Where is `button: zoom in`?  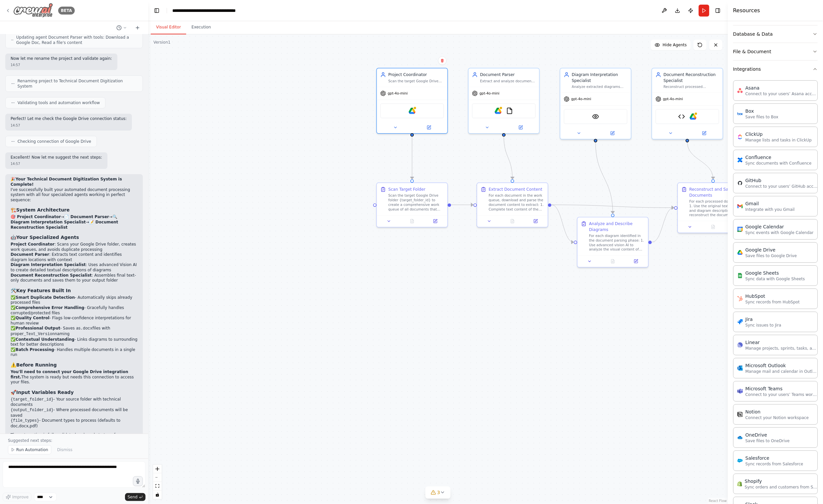 button: zoom in is located at coordinates (158, 469).